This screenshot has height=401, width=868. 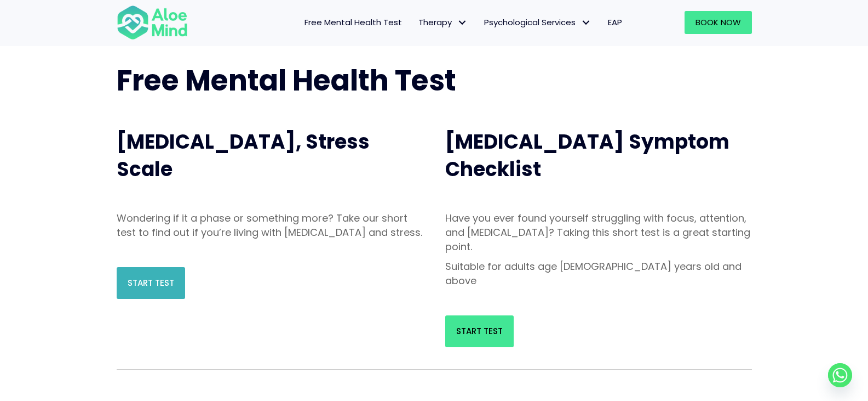 What do you see at coordinates (443, 22) in the screenshot?
I see `a: TherapyTherapy: submenu` at bounding box center [443, 22].